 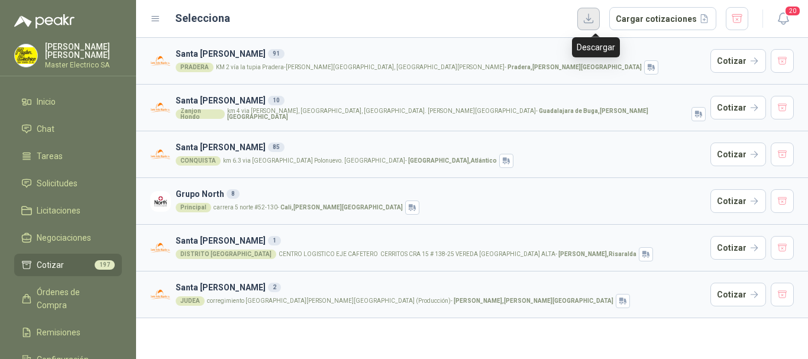 What do you see at coordinates (276, 101) in the screenshot?
I see `div: 10` at bounding box center [276, 101].